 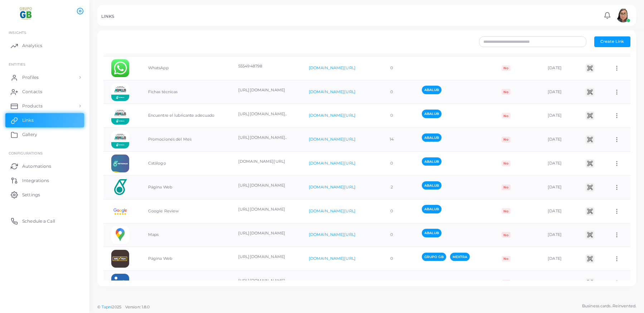 What do you see at coordinates (39, 222) in the screenshot?
I see `span: Schedule a Call` at bounding box center [39, 222].